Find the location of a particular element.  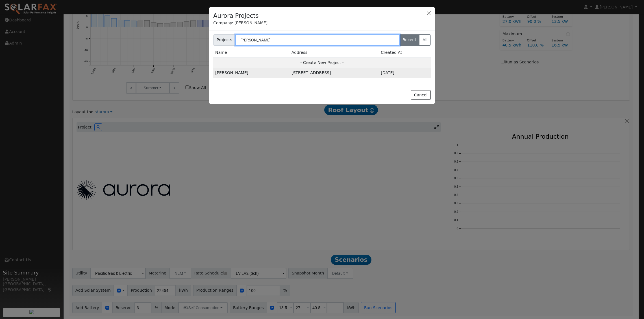

label: Recent is located at coordinates (409, 40).